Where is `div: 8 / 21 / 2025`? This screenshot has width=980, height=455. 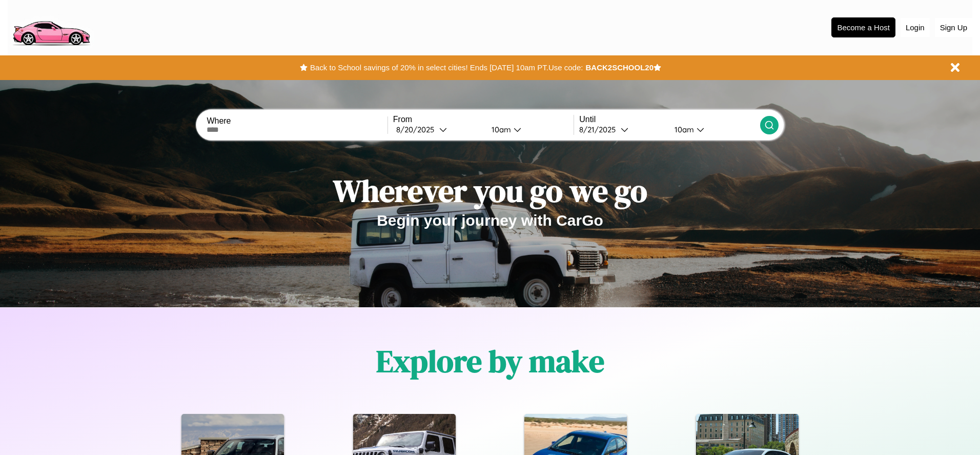
div: 8 / 21 / 2025 is located at coordinates (599, 130).